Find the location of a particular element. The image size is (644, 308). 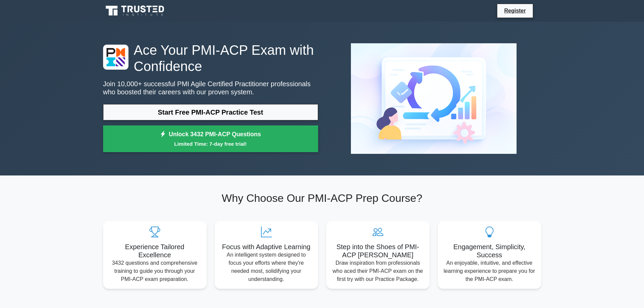

a: Unlock 3432 PMI-ACP QuestionsLimited Time: 7-day free trial! is located at coordinates (211, 139).